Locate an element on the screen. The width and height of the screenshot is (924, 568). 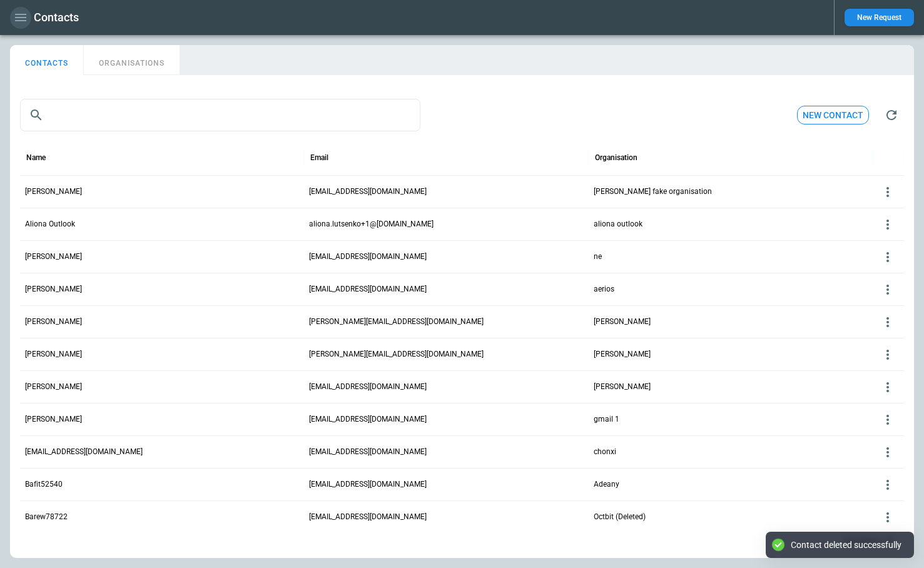
p: aerios is located at coordinates (604, 289).